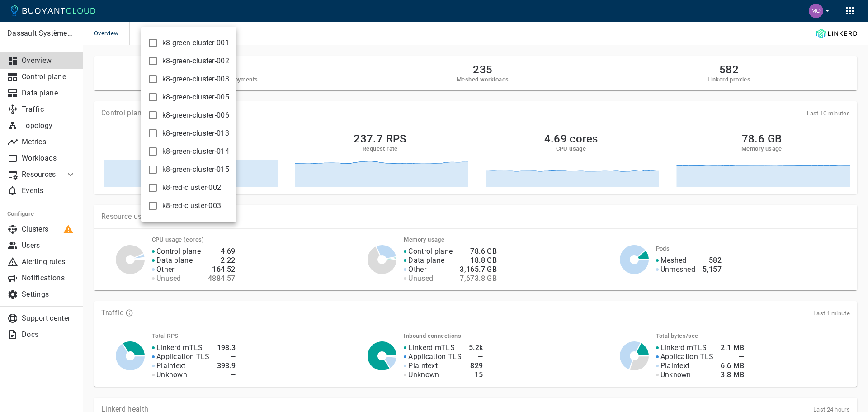 This screenshot has width=868, height=412. I want to click on span: k8-red-cluster-003, so click(191, 206).